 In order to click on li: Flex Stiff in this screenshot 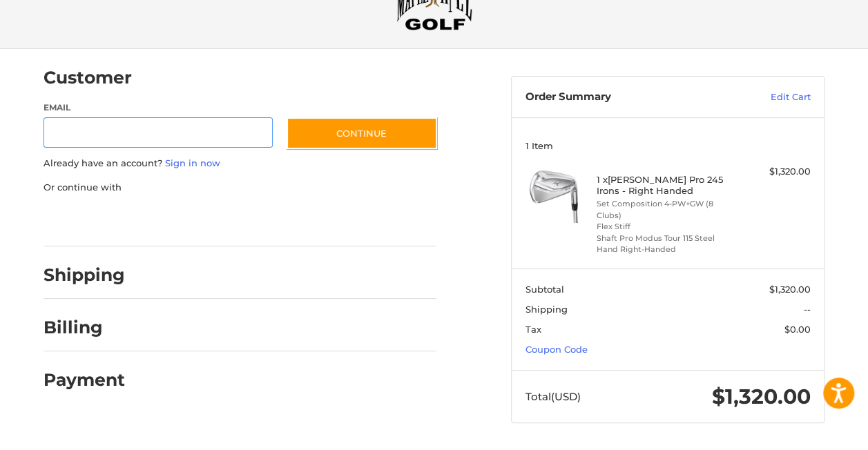, I will do `click(666, 226)`.